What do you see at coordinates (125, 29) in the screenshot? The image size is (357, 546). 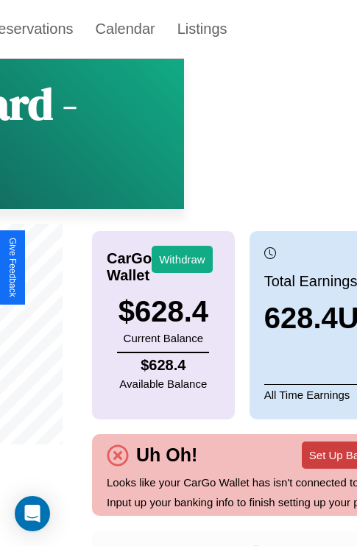 I see `a: Calendar` at bounding box center [125, 29].